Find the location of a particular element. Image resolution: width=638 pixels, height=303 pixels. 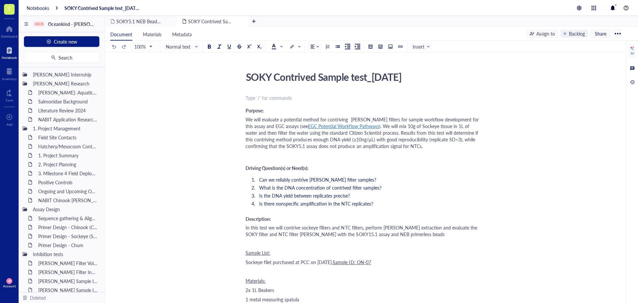

div: 3. Milestone 4 Field Deployment is located at coordinates (68, 173).